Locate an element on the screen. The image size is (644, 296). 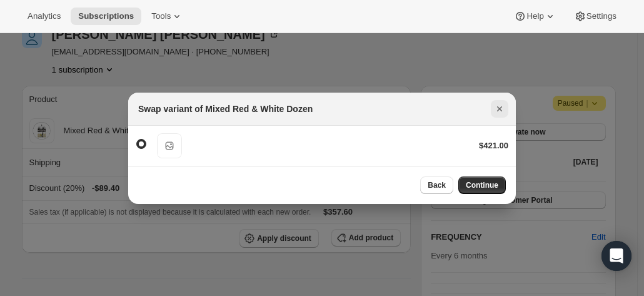
button: Analytics is located at coordinates (44, 16).